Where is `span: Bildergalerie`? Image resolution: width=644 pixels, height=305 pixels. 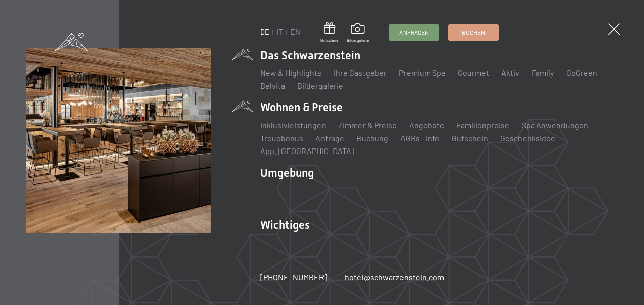 span: Bildergalerie is located at coordinates (357, 40).